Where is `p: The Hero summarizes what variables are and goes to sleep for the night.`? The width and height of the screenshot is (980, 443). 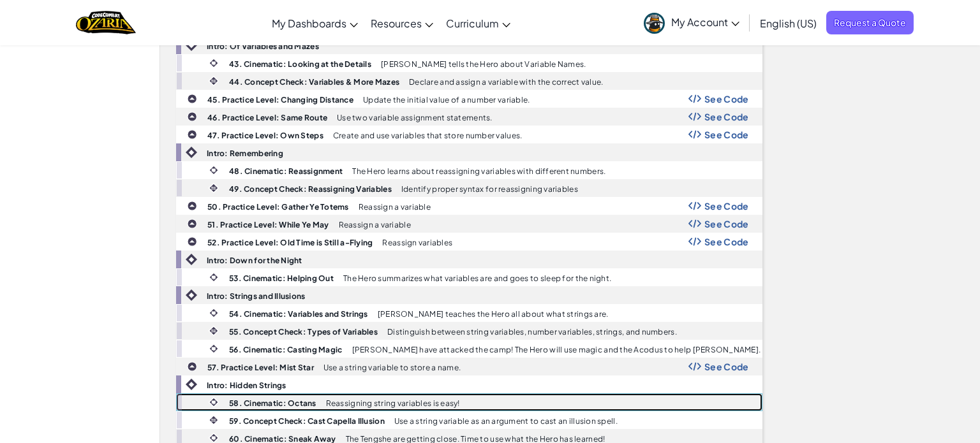
p: The Hero summarizes what variables are and goes to sleep for the night. is located at coordinates (477, 278).